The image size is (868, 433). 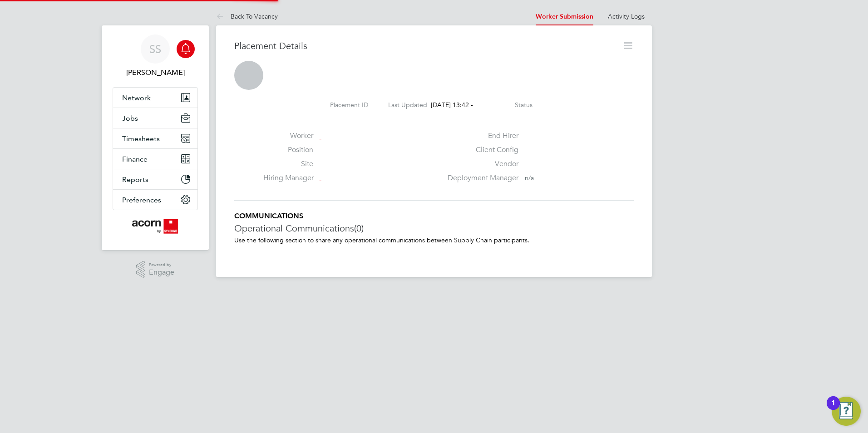 What do you see at coordinates (288, 136) in the screenshot?
I see `label: Worker` at bounding box center [288, 136].